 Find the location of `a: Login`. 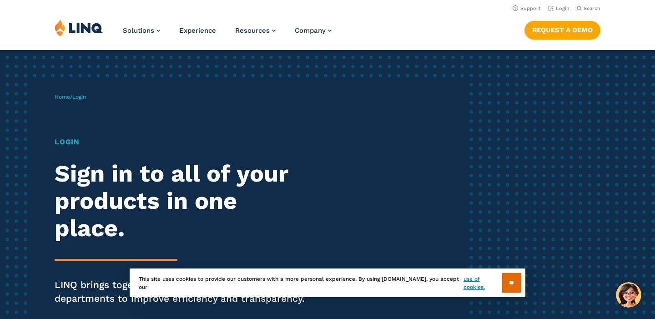

a: Login is located at coordinates (559, 8).